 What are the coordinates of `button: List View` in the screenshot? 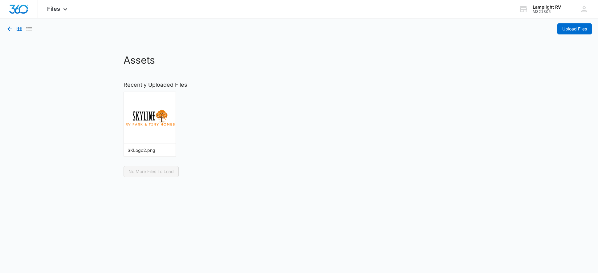 It's located at (29, 29).